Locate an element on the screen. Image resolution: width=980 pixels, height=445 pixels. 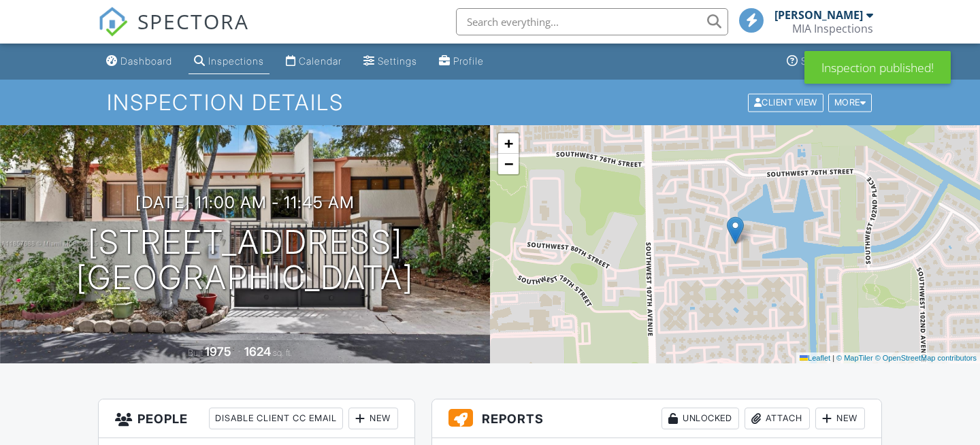
div: Inspections is located at coordinates (236, 61).